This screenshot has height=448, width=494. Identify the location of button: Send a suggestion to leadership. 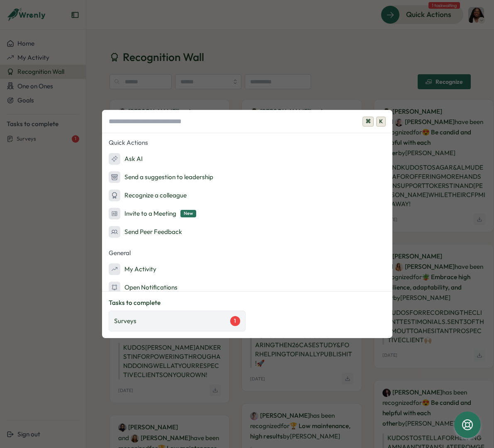
(247, 177).